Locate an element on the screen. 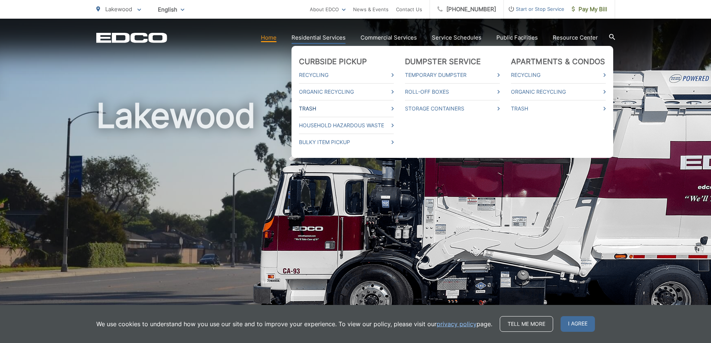 This screenshot has width=711, height=343. span: English is located at coordinates (171, 9).